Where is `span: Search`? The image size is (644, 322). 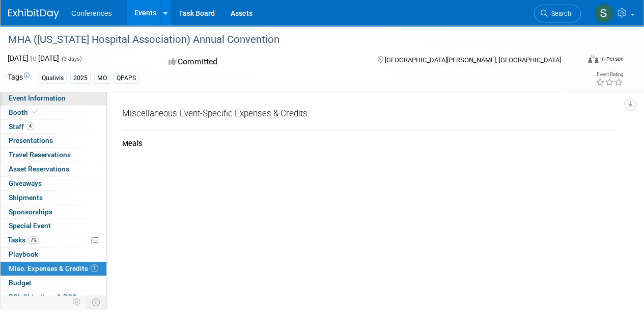 span: Search is located at coordinates (560, 13).